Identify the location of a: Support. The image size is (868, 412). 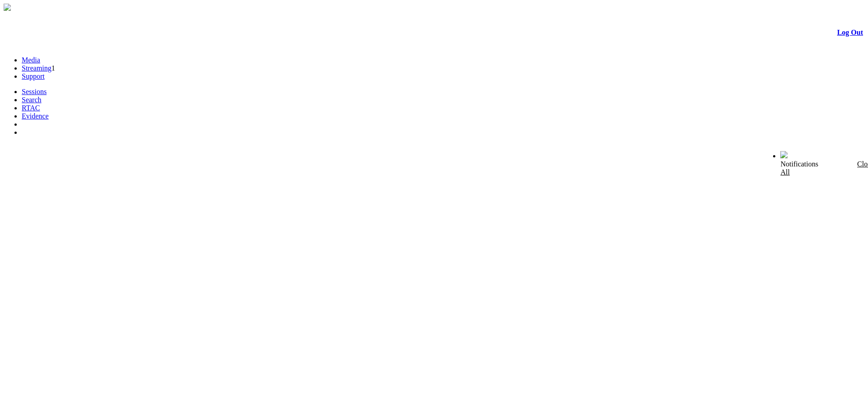
(33, 76).